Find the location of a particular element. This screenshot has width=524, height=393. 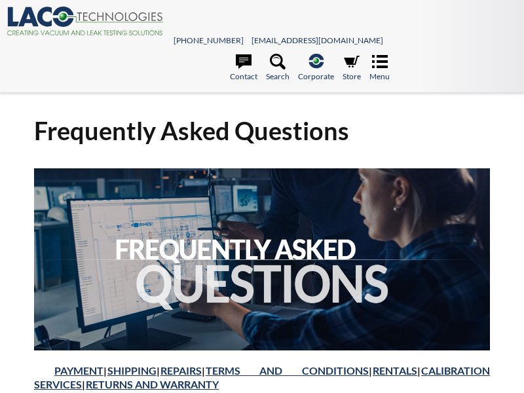

a: TERMS AND CONDITIONS is located at coordinates (287, 370).